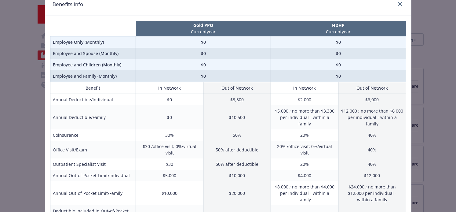 The width and height of the screenshot is (456, 212). I want to click on td: $30 /office visit; 0%/virtual visit, so click(170, 149).